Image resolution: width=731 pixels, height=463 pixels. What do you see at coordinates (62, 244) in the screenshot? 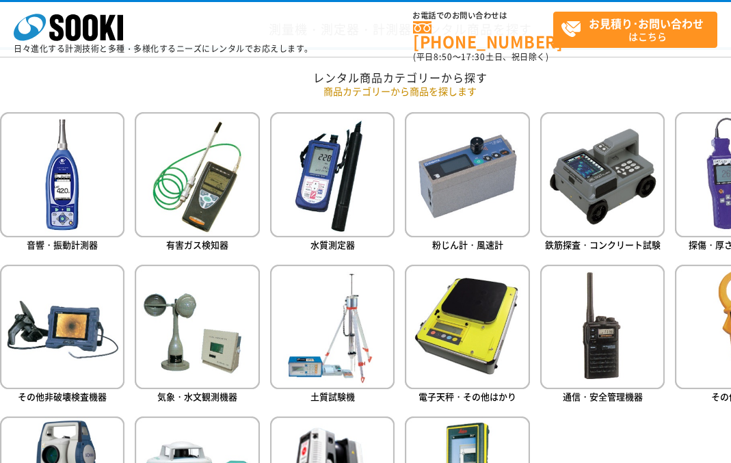
I see `span: 音響・振動計測器` at bounding box center [62, 244].